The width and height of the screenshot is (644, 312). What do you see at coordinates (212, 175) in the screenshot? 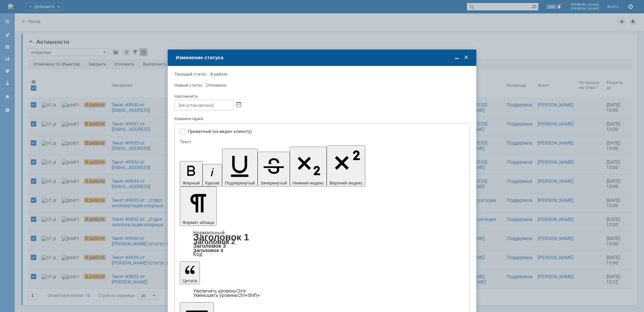
I see `button: Курсив` at bounding box center [212, 175].